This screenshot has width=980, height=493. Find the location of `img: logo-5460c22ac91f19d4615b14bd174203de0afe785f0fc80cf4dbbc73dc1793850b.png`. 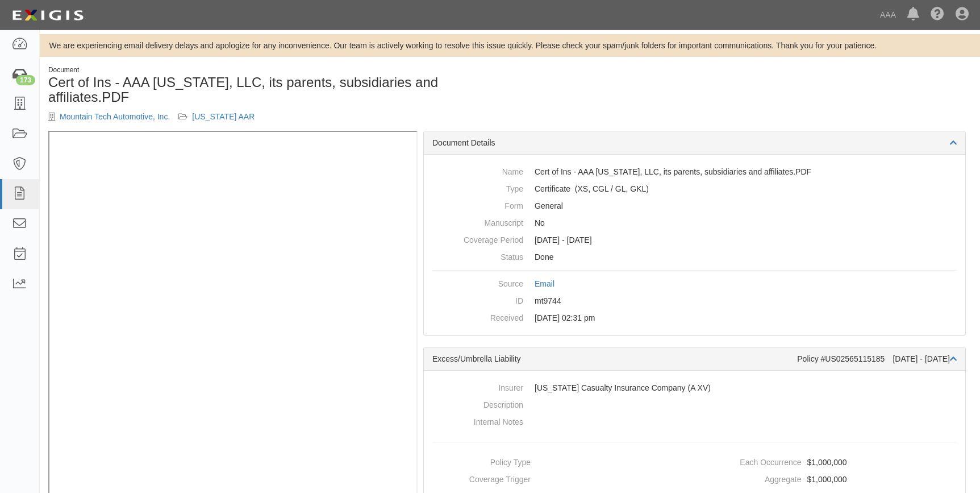

img: logo-5460c22ac91f19d4615b14bd174203de0afe785f0fc80cf4dbbc73dc1793850b.png is located at coordinates (48, 15).